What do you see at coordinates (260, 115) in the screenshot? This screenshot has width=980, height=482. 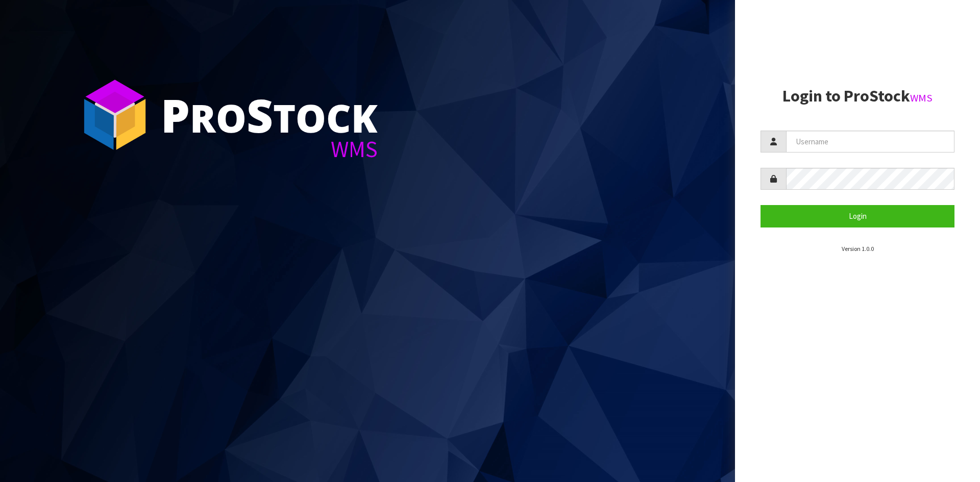 I see `span: S` at bounding box center [260, 115].